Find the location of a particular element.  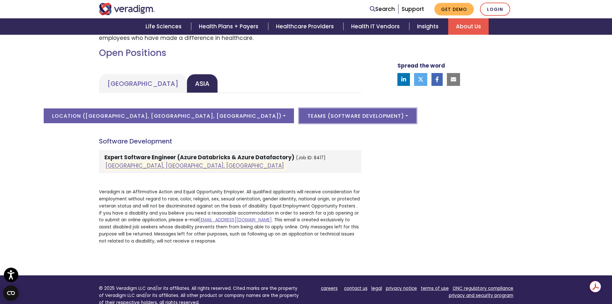

a: legal is located at coordinates (376, 288).